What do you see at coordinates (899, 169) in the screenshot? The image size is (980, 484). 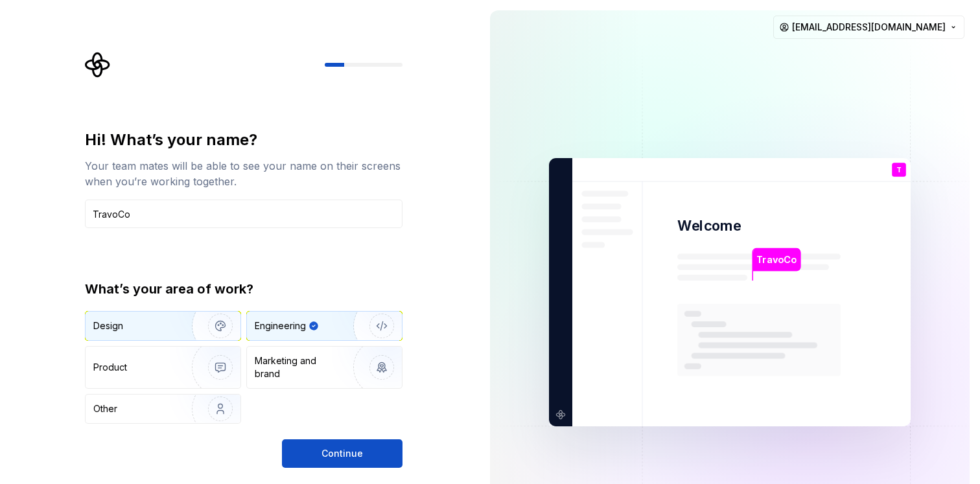 I see `p: T` at bounding box center [899, 169].